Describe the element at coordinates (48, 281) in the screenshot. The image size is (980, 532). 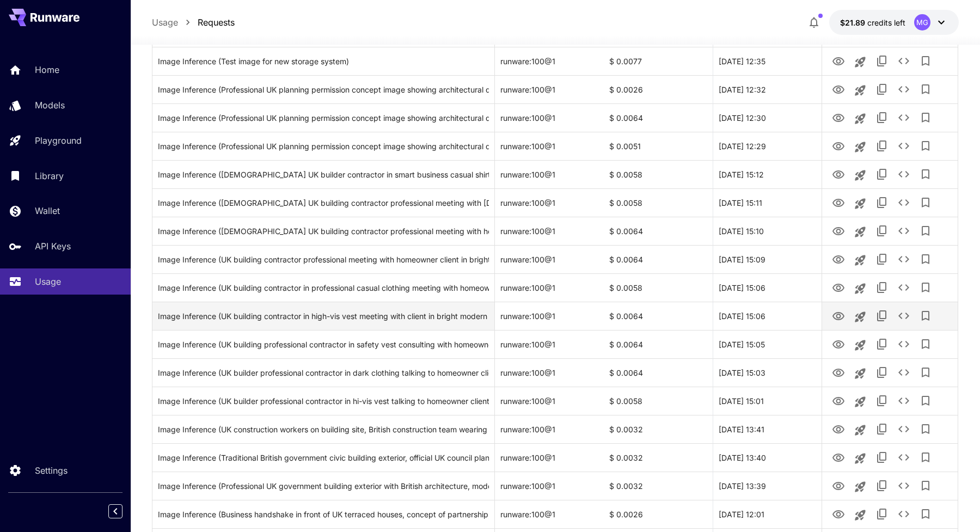
I see `p: Usage` at that location.